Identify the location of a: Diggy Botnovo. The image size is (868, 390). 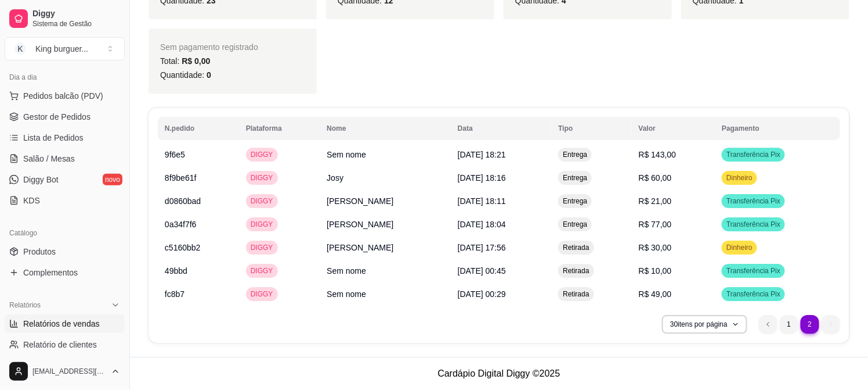
(65, 180).